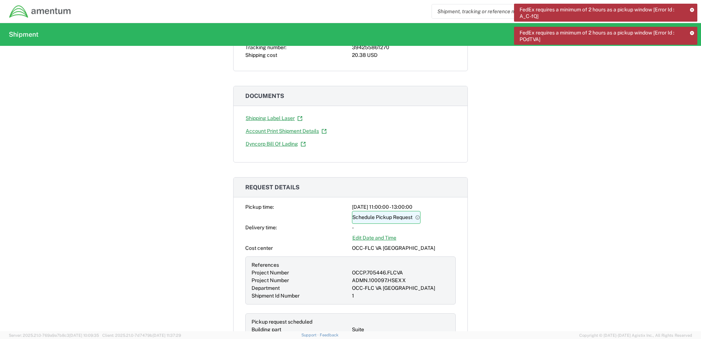 The image size is (701, 339). What do you see at coordinates (266, 329) in the screenshot?
I see `span: Building part` at bounding box center [266, 329].